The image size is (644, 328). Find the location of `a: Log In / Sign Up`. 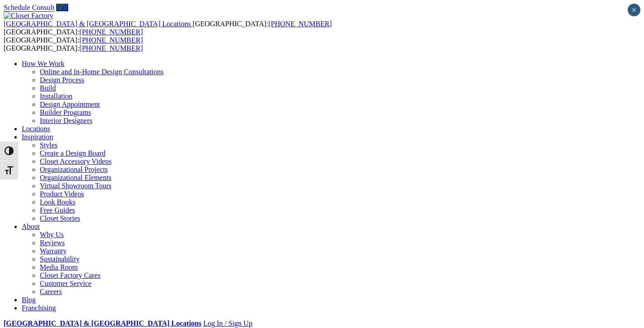

a: Log In / Sign Up is located at coordinates (227, 322).